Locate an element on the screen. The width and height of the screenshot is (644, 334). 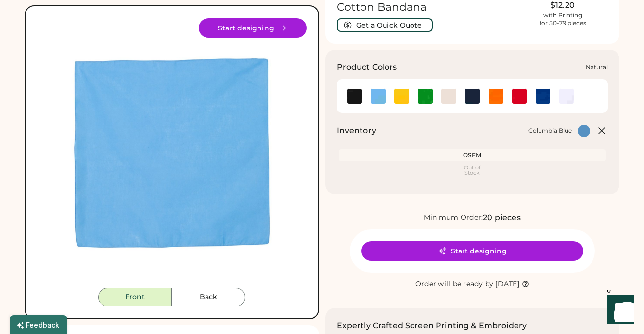
img: Gold Swatch Image is located at coordinates (401, 97).